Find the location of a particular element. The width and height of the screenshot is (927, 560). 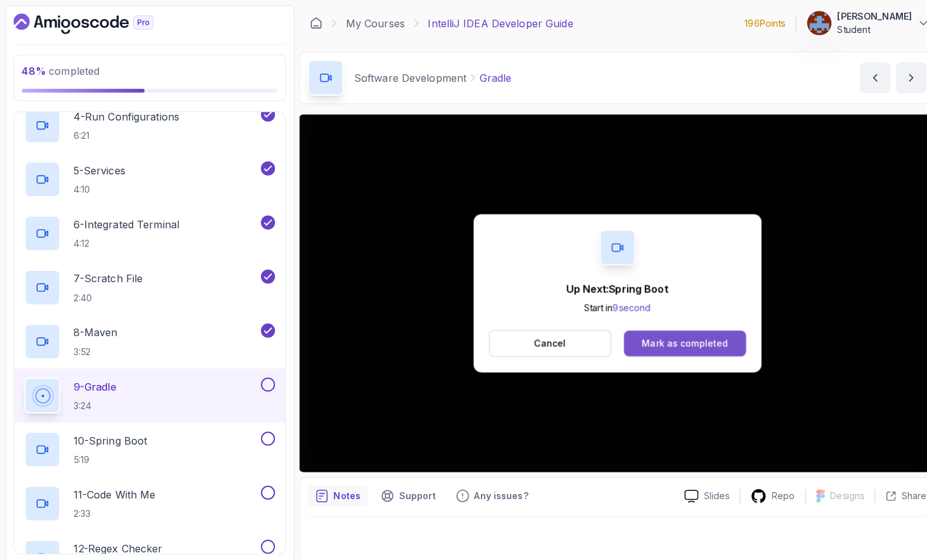

button: 8-Maven3:52 is located at coordinates (148, 337).